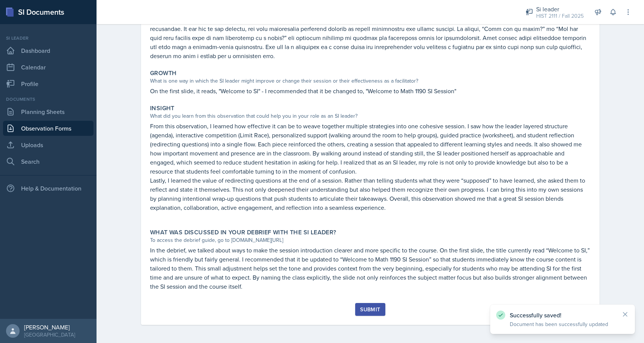 The image size is (644, 343). Describe the element at coordinates (371, 268) in the screenshot. I see `p: In the debrief, we talked about ways to make the session introduction clearer and more specific t...` at that location.